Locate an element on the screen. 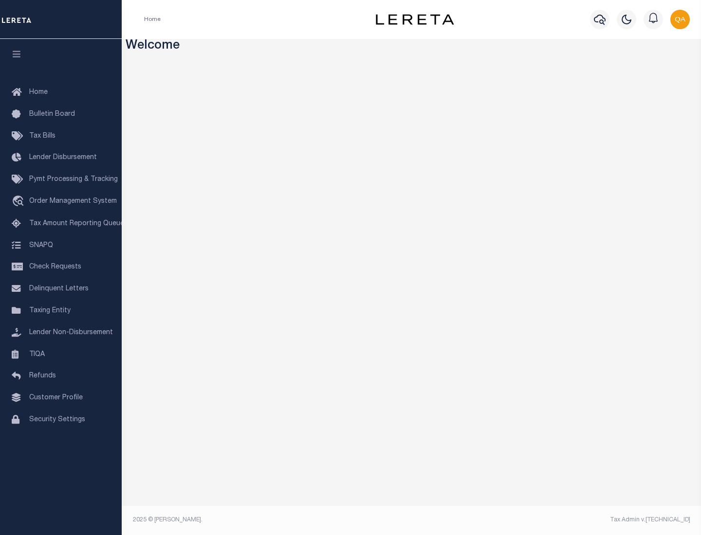 This screenshot has height=535, width=701. span: Pymt Processing & Tracking is located at coordinates (73, 180).